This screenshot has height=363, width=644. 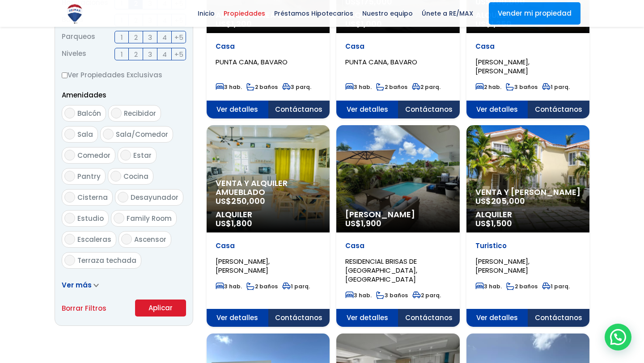 What do you see at coordinates (268, 215) in the screenshot?
I see `span: Alquiler` at bounding box center [268, 215].